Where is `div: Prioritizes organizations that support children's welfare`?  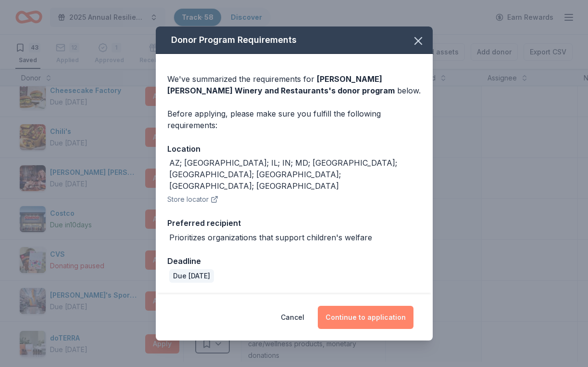
div: Prioritizes organizations that support children's welfare is located at coordinates (271, 237).